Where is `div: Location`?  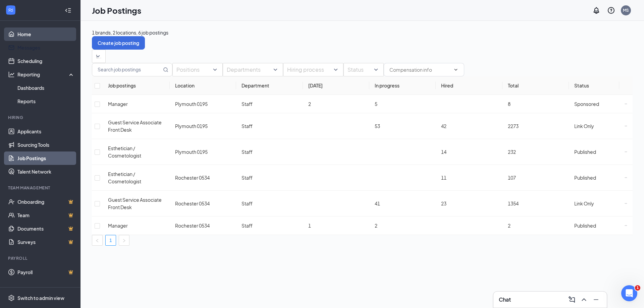
div: Location is located at coordinates (203, 85).